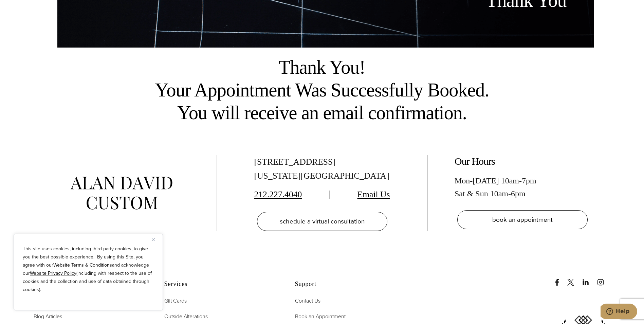 This screenshot has width=644, height=324. What do you see at coordinates (308, 301) in the screenshot?
I see `a: Contact Us` at bounding box center [308, 301].